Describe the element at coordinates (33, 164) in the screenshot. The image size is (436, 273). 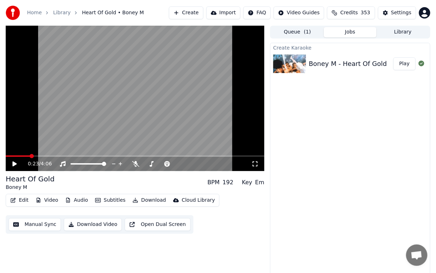
I see `span: 0:23` at that location.